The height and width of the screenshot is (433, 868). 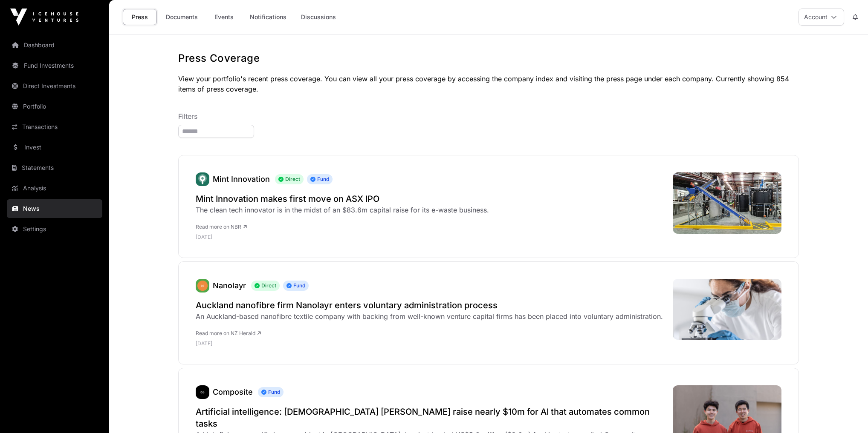 What do you see at coordinates (140, 17) in the screenshot?
I see `a: Press` at bounding box center [140, 17].